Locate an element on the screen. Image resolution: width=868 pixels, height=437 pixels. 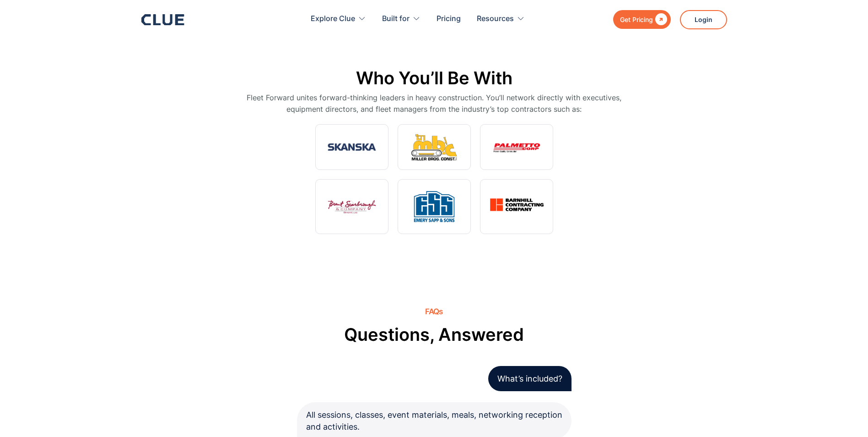
h3: Questions, Answered is located at coordinates (434, 334).